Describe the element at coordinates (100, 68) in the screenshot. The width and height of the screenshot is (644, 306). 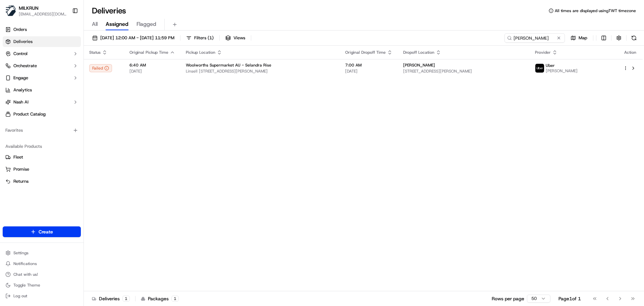
I see `div: Failed` at that location.